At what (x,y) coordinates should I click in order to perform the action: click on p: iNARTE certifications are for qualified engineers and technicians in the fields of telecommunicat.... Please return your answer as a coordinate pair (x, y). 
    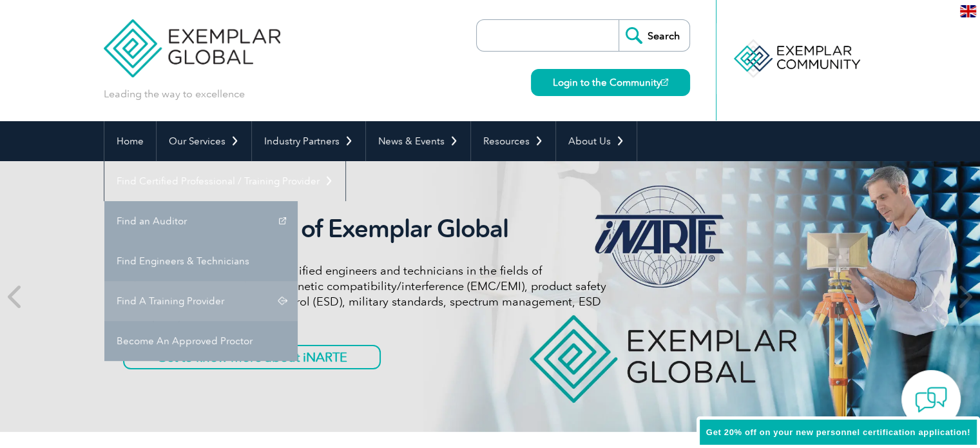
    Looking at the image, I should click on (365, 294).